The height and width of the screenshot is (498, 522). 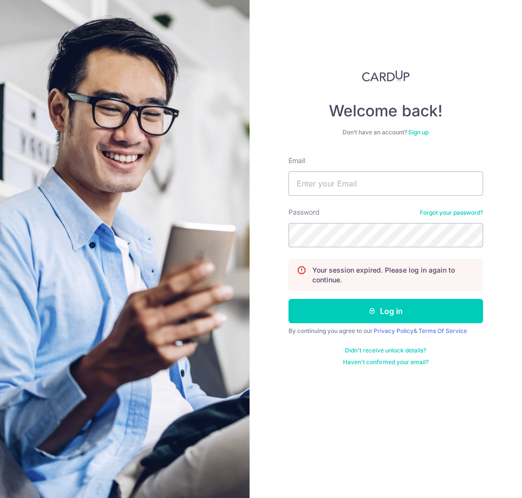 What do you see at coordinates (304, 212) in the screenshot?
I see `label: Password` at bounding box center [304, 212].